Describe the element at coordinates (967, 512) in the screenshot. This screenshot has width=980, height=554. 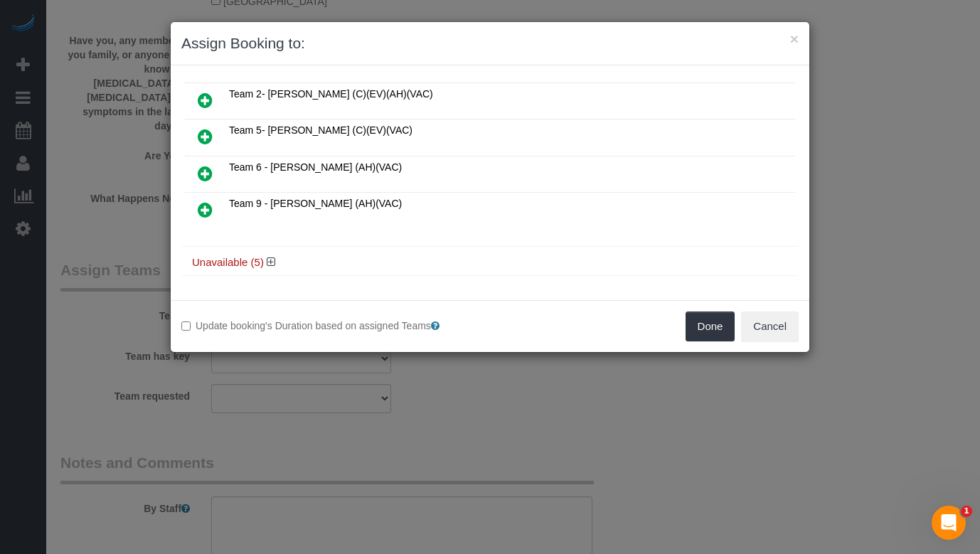
I see `span: 1` at that location.